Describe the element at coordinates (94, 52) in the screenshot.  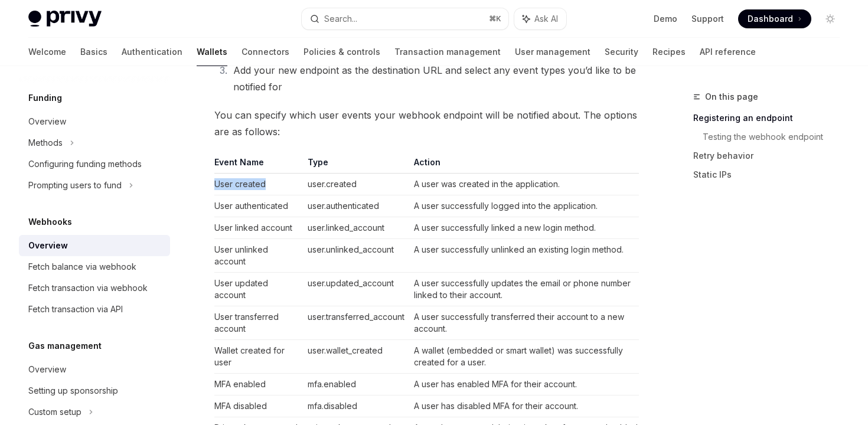
I see `a: Basics` at that location.